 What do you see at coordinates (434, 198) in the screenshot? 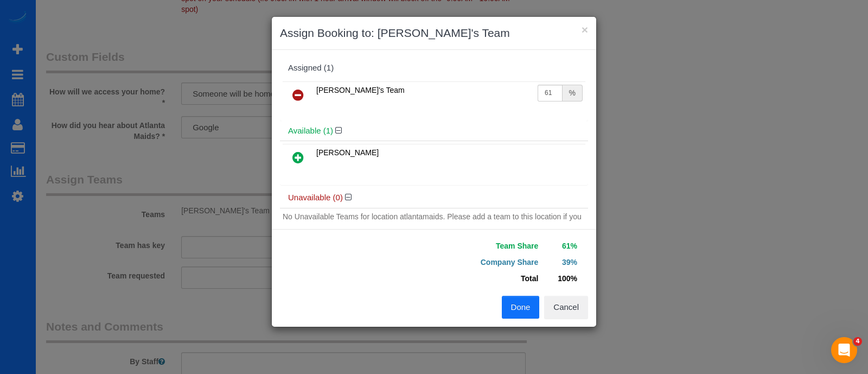
I see `h4: Unavailable (0)` at bounding box center [434, 198].